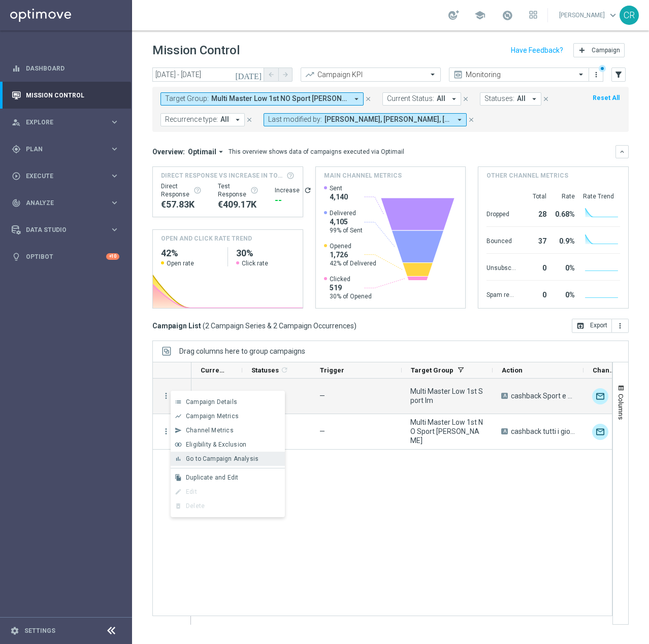  Describe the element at coordinates (65, 257) in the screenshot. I see `div: Optibot` at that location.